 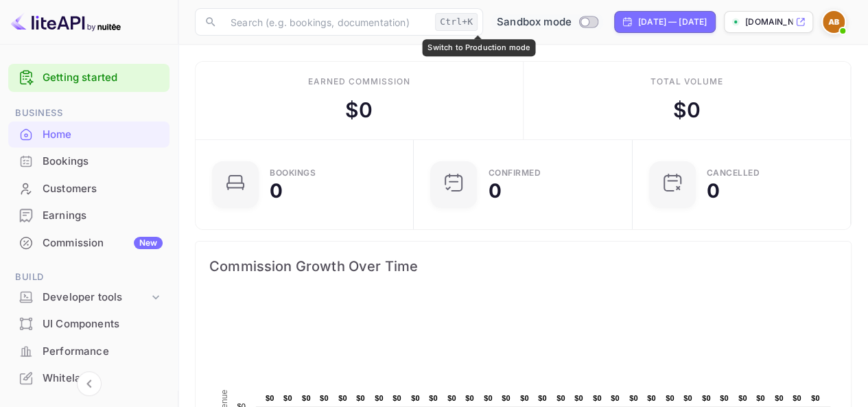 I want to click on a: Performance, so click(x=89, y=350).